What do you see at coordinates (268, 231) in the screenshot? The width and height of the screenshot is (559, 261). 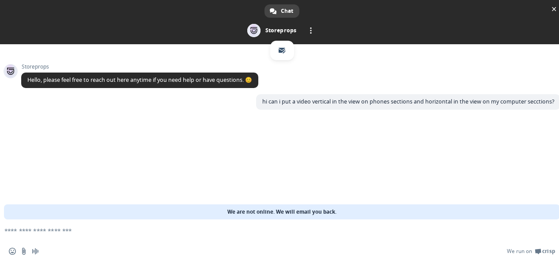 I see `textarea: Compose your message...` at bounding box center [268, 231].